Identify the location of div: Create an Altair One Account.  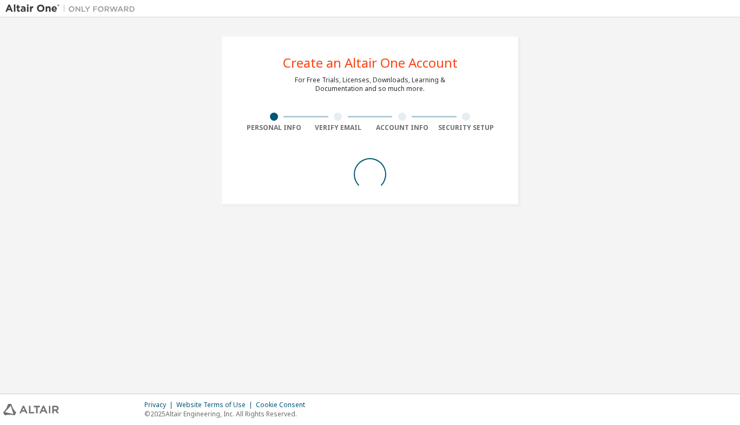
(370, 63).